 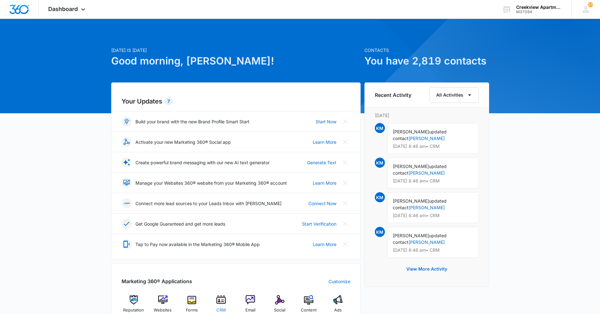 What do you see at coordinates (280, 311) in the screenshot?
I see `span: Social` at bounding box center [280, 311].